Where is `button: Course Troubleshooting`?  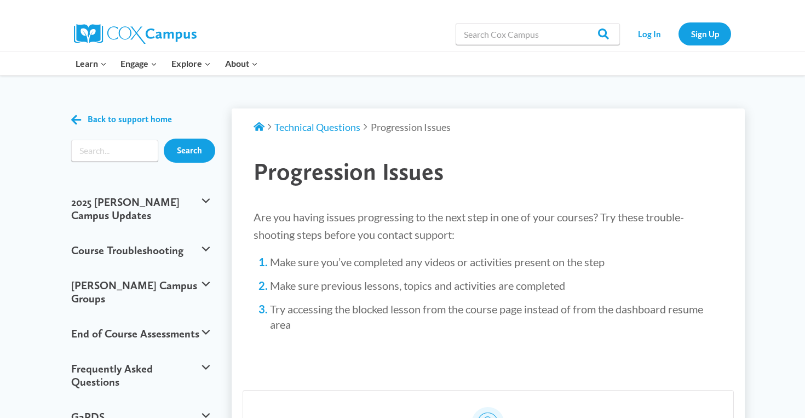
button: Course Troubleshooting is located at coordinates (140, 250).